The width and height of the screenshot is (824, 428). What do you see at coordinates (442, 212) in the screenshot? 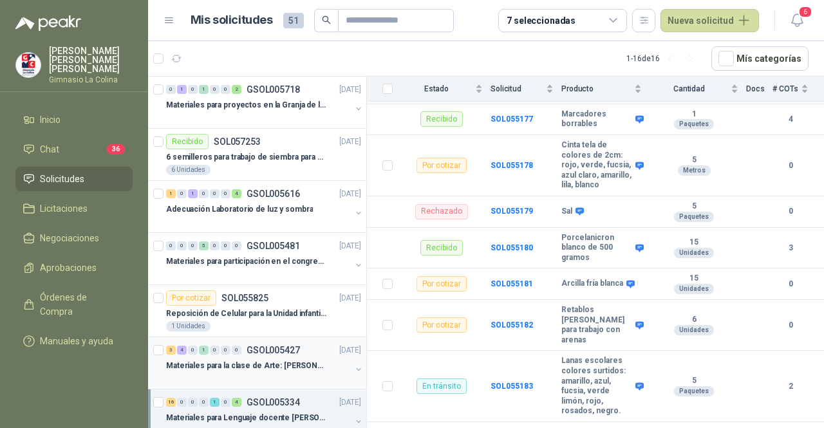
I see `div: Rechazado` at bounding box center [442, 212].